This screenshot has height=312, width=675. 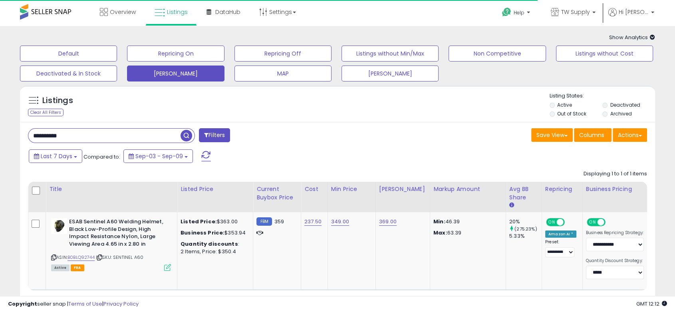 I want to click on button: Repricing On, so click(x=175, y=53).